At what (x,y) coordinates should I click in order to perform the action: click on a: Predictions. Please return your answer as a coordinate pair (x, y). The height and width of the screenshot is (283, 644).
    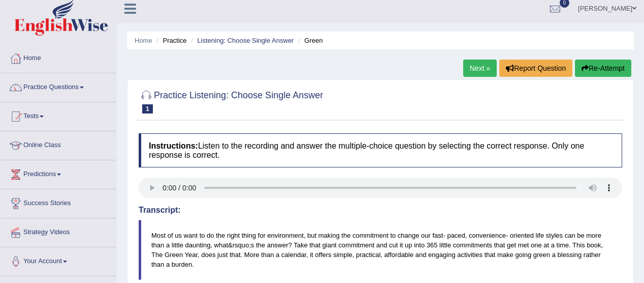
    Looking at the image, I should click on (59, 173).